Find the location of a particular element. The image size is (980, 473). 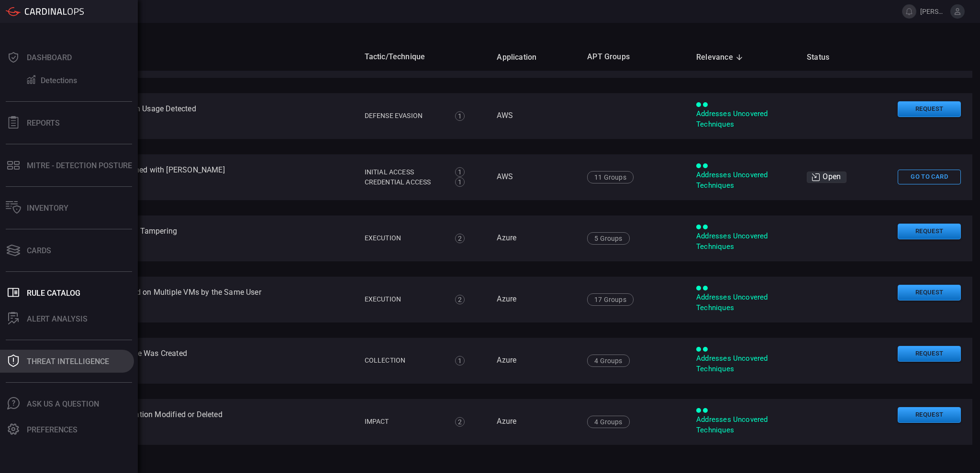

div: Dashboard is located at coordinates (49, 58).